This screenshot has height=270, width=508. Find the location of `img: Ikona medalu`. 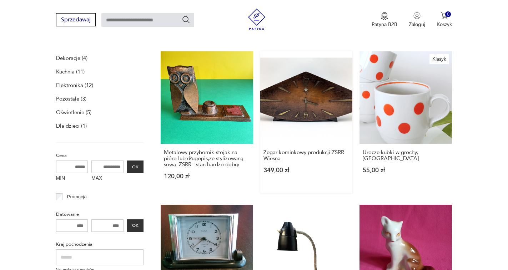

img: Ikona medalu is located at coordinates (385, 16).